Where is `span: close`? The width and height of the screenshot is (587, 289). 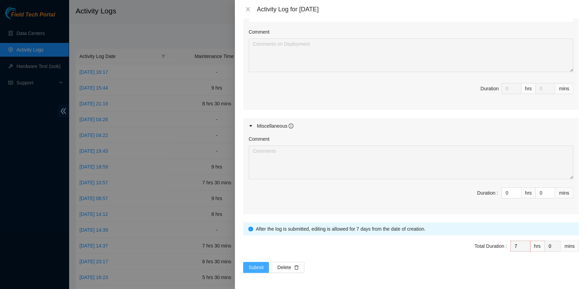
span: close is located at coordinates (248, 9).